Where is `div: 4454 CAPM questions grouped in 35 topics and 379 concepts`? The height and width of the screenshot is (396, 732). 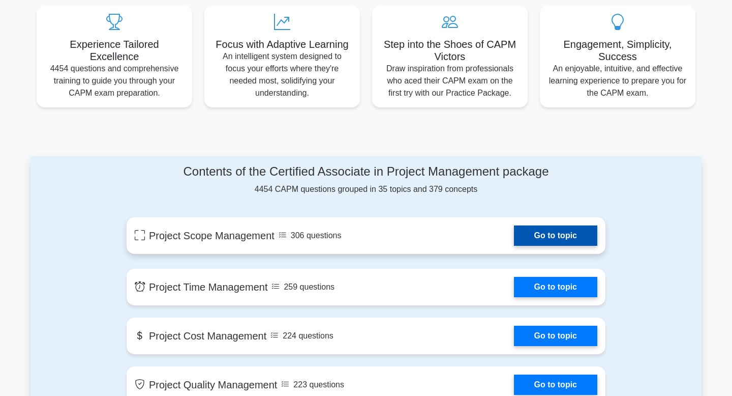
div: 4454 CAPM questions grouped in 35 topics and 379 concepts is located at coordinates (366, 179).